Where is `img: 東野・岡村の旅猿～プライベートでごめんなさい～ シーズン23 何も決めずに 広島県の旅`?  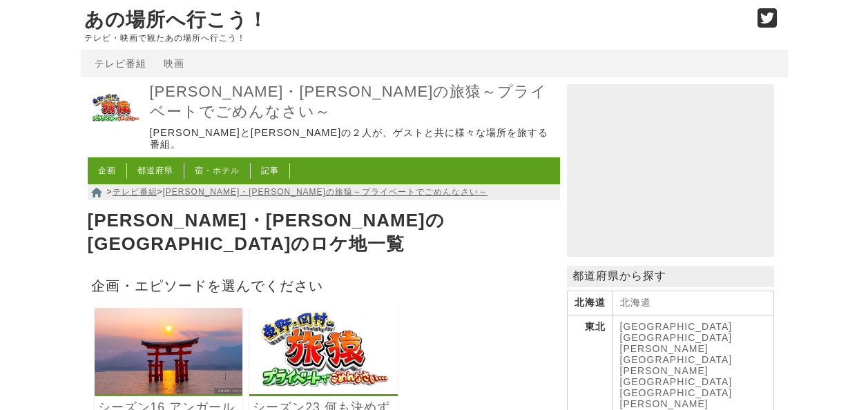
img: 東野・岡村の旅猿～プライベートでごめんなさい～ シーズン23 何も決めずに 広島県の旅 is located at coordinates (323, 351).